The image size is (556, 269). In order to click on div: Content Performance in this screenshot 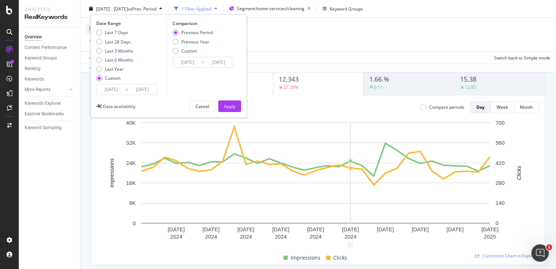, I will do `click(46, 47)`.